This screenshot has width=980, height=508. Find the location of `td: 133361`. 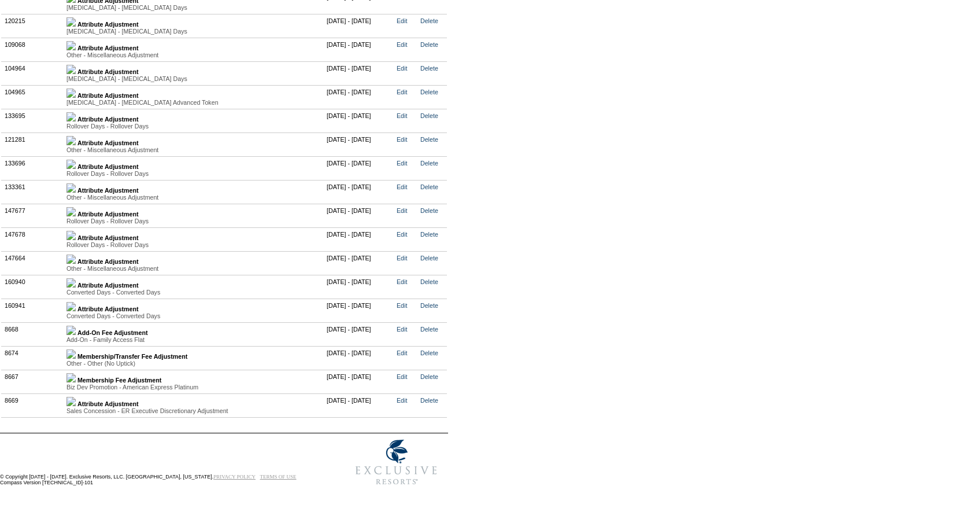

td: 133361 is located at coordinates (32, 191).